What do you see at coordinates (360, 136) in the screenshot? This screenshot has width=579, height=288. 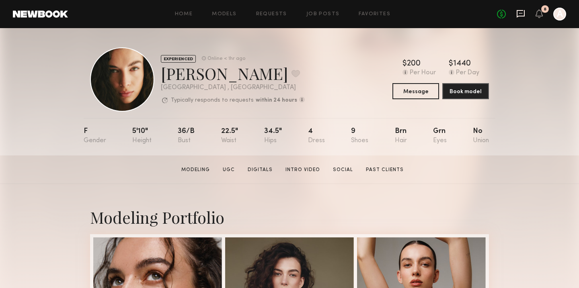 I see `div: 9` at bounding box center [360, 136].